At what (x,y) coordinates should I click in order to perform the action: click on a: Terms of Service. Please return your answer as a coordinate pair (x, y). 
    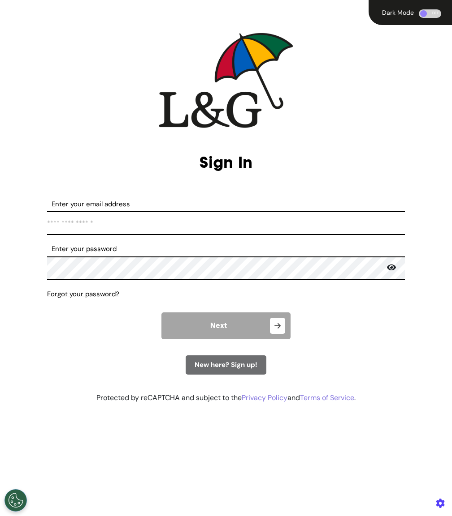
    Looking at the image, I should click on (327, 398).